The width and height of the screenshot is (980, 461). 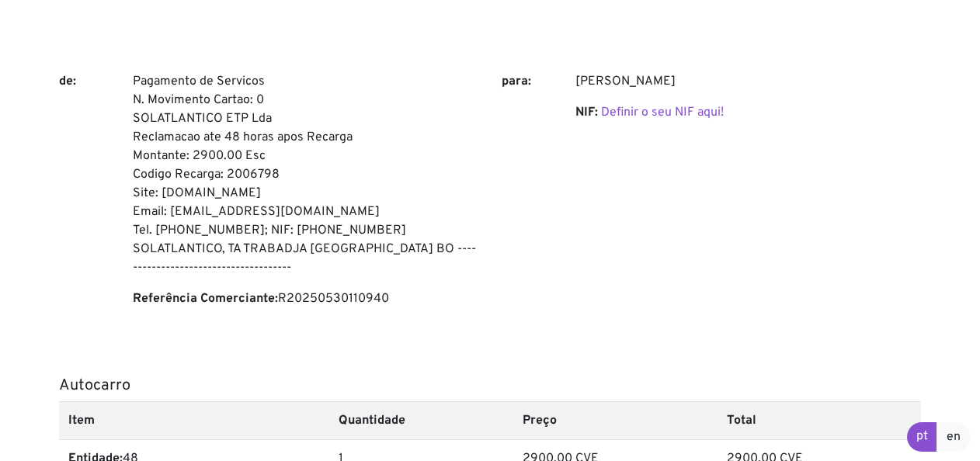 What do you see at coordinates (420, 420) in the screenshot?
I see `th: Quantidade` at bounding box center [420, 420].